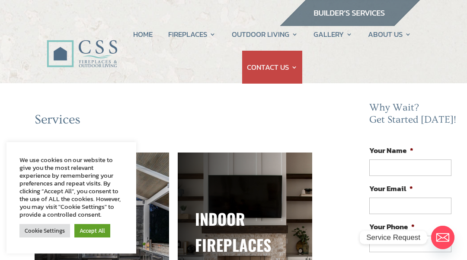  I want to click on a: HOME, so click(143, 34).